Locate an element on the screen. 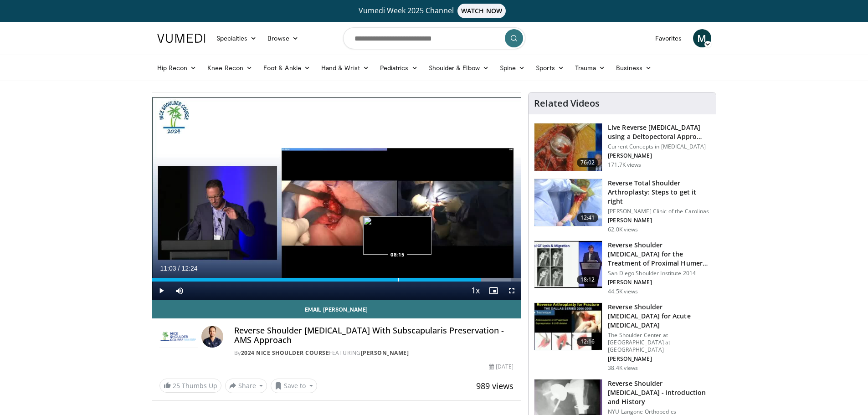 Image resolution: width=868 pixels, height=415 pixels. span: WATCH NOW is located at coordinates (481, 11).